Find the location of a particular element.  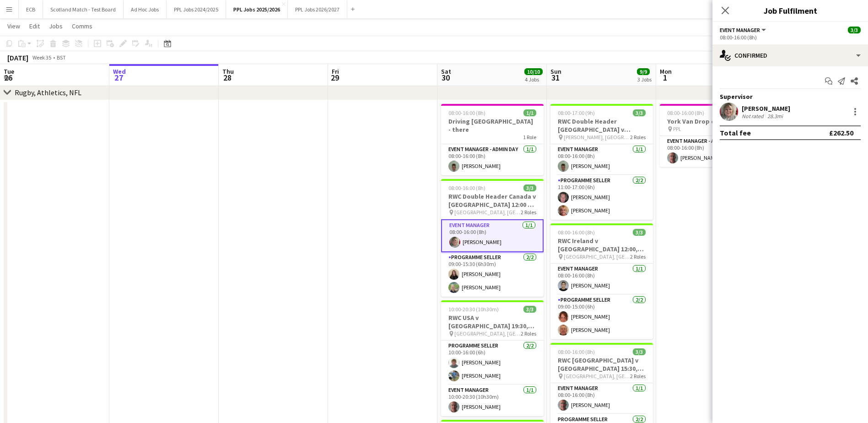

button: Ad Hoc Jobs is located at coordinates (145, 9).